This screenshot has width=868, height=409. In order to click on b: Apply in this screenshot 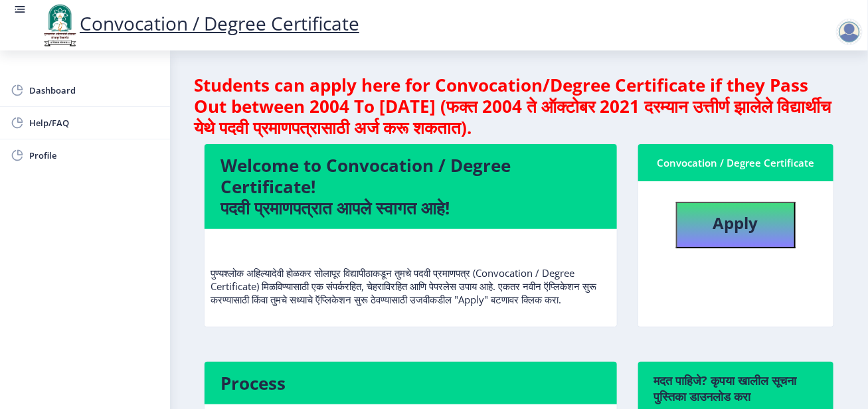, I will do `click(736, 222)`.